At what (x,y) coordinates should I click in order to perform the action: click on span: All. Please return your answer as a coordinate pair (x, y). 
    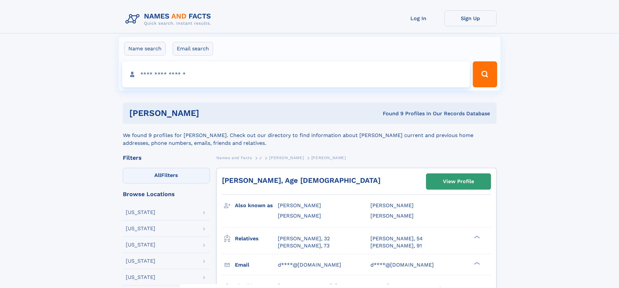
    Looking at the image, I should click on (158, 175).